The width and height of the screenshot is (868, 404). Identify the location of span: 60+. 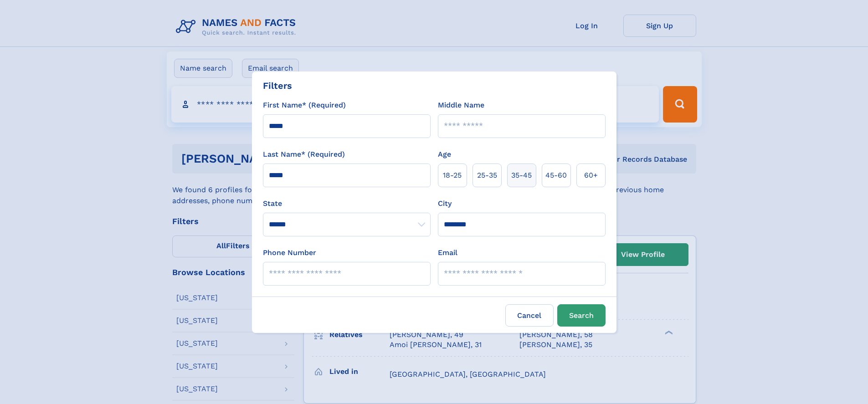
(591, 175).